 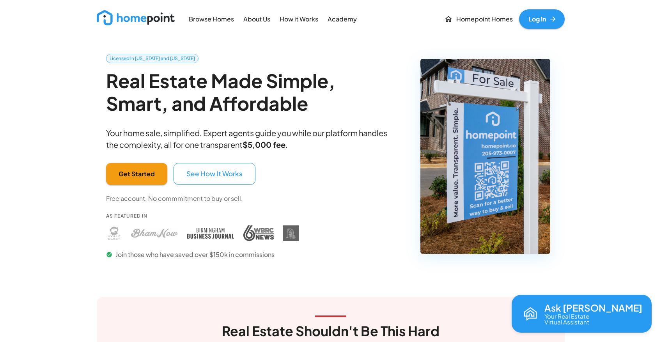 I want to click on p: Your home sale, simplified. Expert agents guide you while our platform handles the complexity, al..., so click(x=253, y=139).